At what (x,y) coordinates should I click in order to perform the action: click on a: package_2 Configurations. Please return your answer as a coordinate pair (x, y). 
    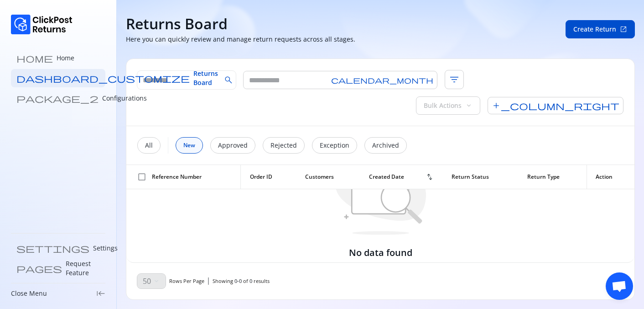
    Looking at the image, I should click on (58, 99).